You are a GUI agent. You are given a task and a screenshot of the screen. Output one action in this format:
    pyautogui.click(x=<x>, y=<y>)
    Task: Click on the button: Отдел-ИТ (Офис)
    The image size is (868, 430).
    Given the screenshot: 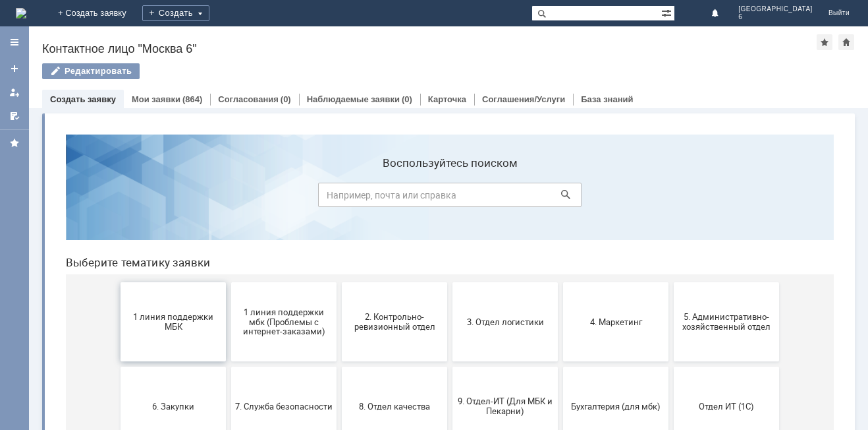 What is the action you would take?
    pyautogui.click(x=228, y=367)
    